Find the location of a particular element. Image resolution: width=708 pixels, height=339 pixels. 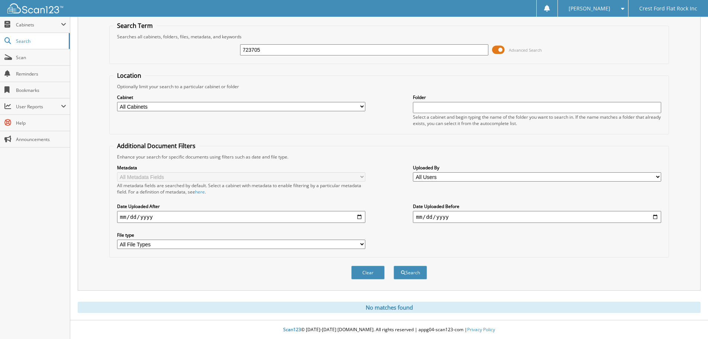

span: Scan123 is located at coordinates (292, 329).